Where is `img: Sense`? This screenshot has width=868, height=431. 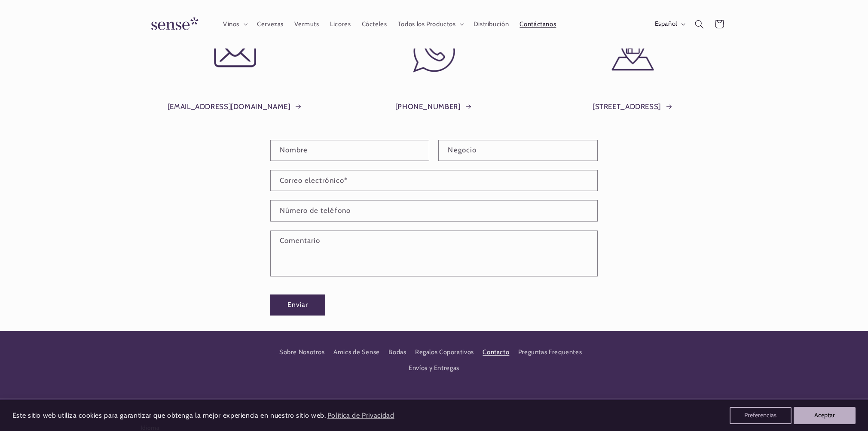
img: Sense is located at coordinates (173, 24).